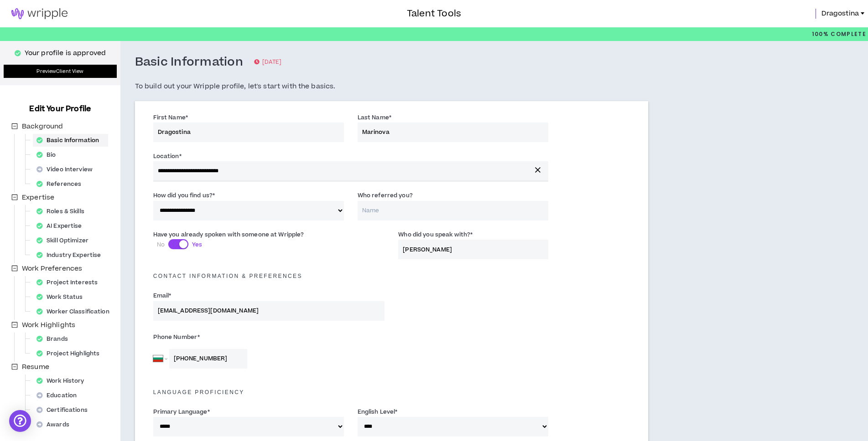 The image size is (868, 441). I want to click on label: English Level, so click(378, 412).